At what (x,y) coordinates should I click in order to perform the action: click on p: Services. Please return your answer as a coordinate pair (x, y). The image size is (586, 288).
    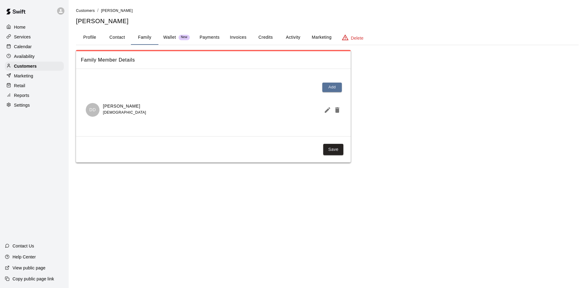
    Looking at the image, I should click on (22, 37).